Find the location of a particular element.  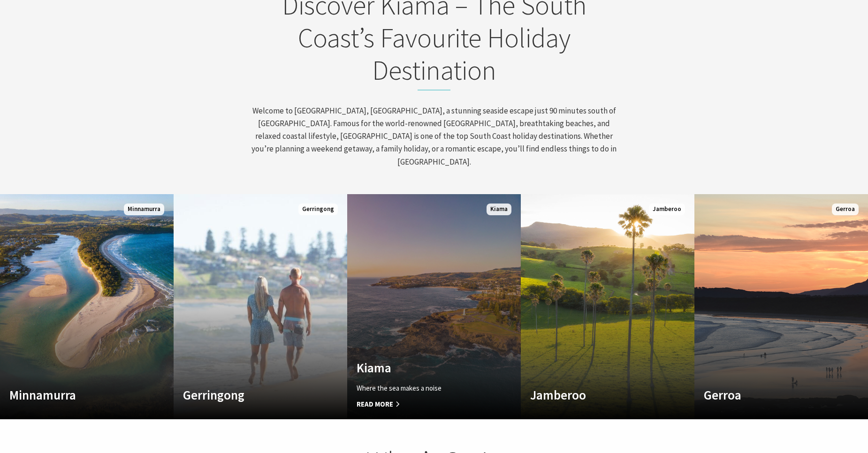

a: Custom Image Used Gerringong Gerringong is located at coordinates (260, 307).